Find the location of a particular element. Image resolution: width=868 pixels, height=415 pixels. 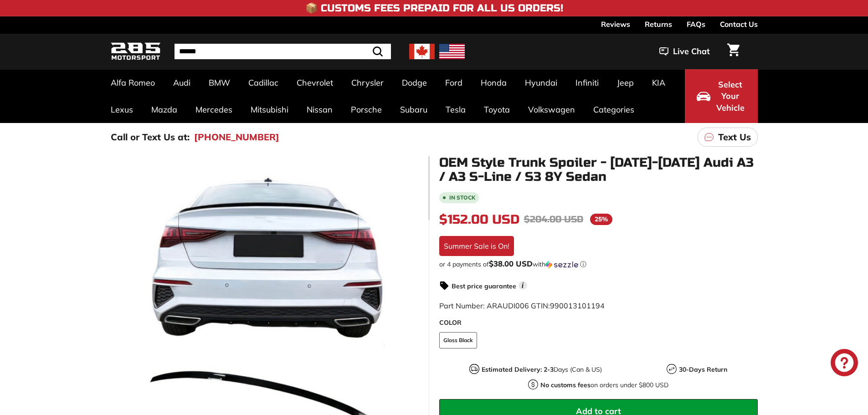

p: Text Us is located at coordinates (734, 137).